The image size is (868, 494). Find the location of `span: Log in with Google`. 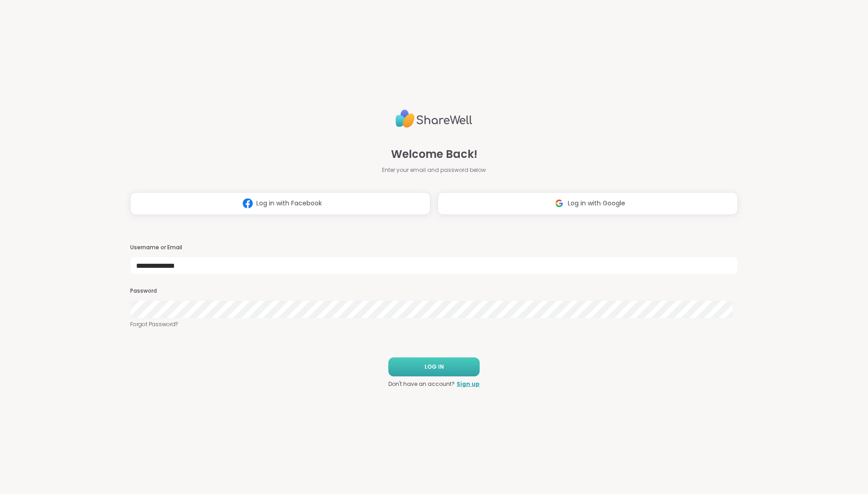

span: Log in with Google is located at coordinates (596, 203).